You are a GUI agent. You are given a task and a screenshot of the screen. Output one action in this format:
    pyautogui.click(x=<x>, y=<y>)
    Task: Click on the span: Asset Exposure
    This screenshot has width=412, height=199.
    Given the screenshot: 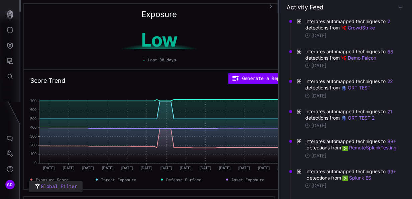 What is the action you would take?
    pyautogui.click(x=248, y=179)
    